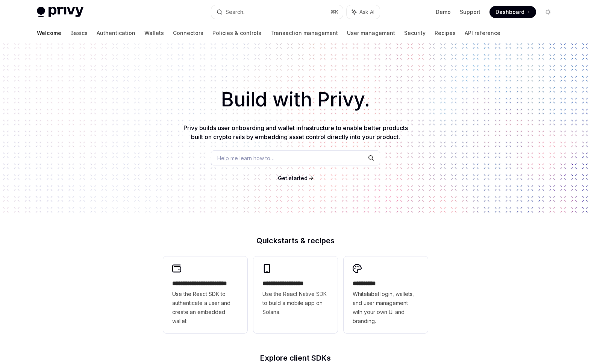  What do you see at coordinates (513, 12) in the screenshot?
I see `a: Dashboard` at bounding box center [513, 12].